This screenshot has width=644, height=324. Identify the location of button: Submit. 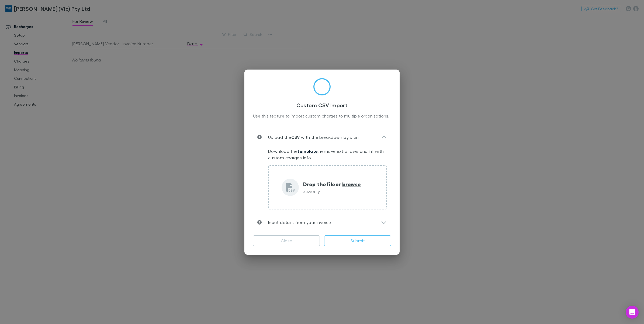
(358, 240).